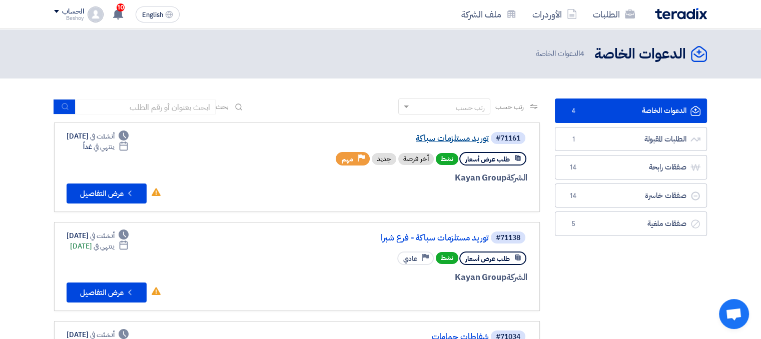 Image resolution: width=761 pixels, height=339 pixels. What do you see at coordinates (574, 140) in the screenshot?
I see `span: 1` at bounding box center [574, 140].